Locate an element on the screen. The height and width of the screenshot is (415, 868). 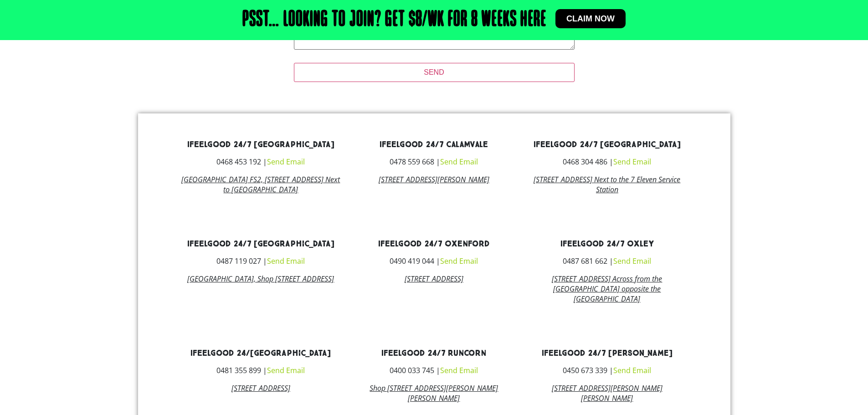
span: Claim now is located at coordinates (591, 19).